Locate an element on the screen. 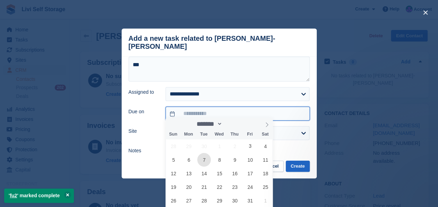 The height and width of the screenshot is (207, 438). span: October 16, 2025 is located at coordinates (234, 173).